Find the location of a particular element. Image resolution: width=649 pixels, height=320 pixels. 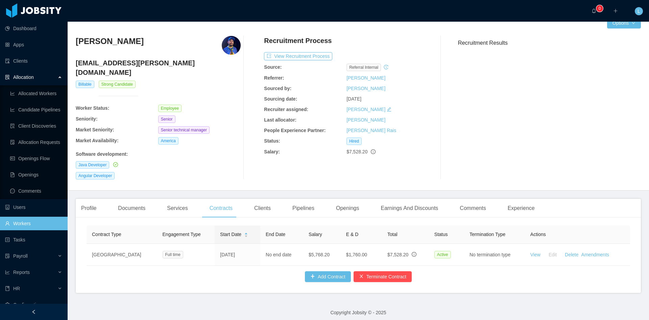

span: Engagement Type is located at coordinates (182, 234).